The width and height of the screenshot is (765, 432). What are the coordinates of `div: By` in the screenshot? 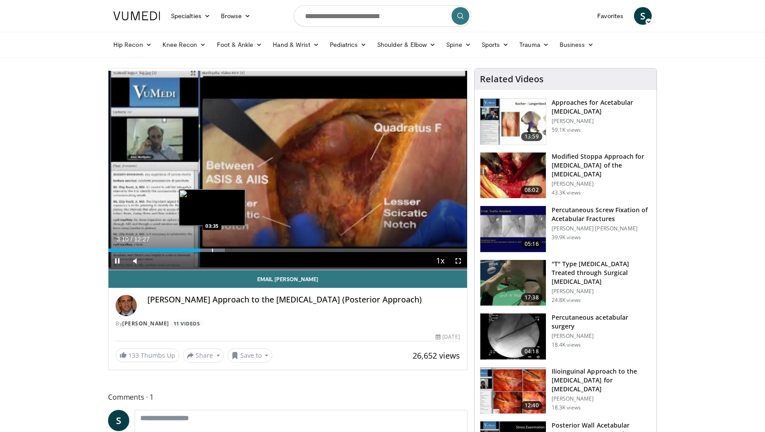 It's located at (288, 324).